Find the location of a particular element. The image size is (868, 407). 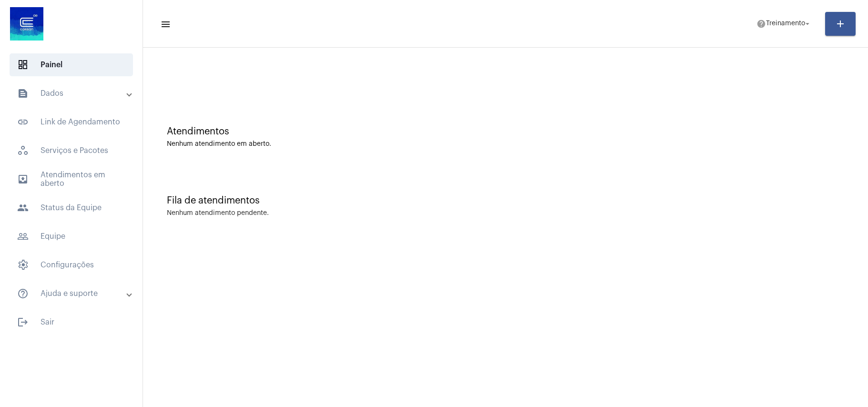

div: Atendimentos is located at coordinates (505, 132).